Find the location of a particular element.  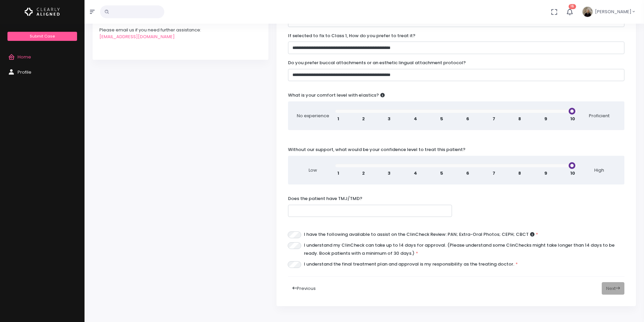

label: Does the patient have TMJ/TMD? is located at coordinates (325, 199).